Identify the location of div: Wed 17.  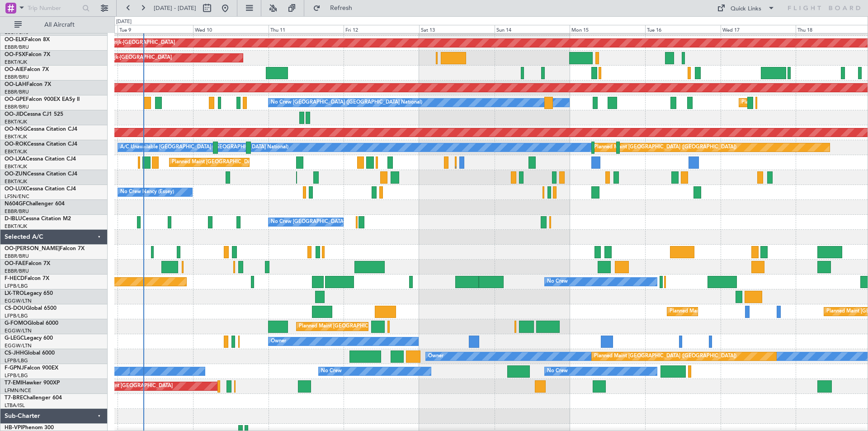
(758, 29).